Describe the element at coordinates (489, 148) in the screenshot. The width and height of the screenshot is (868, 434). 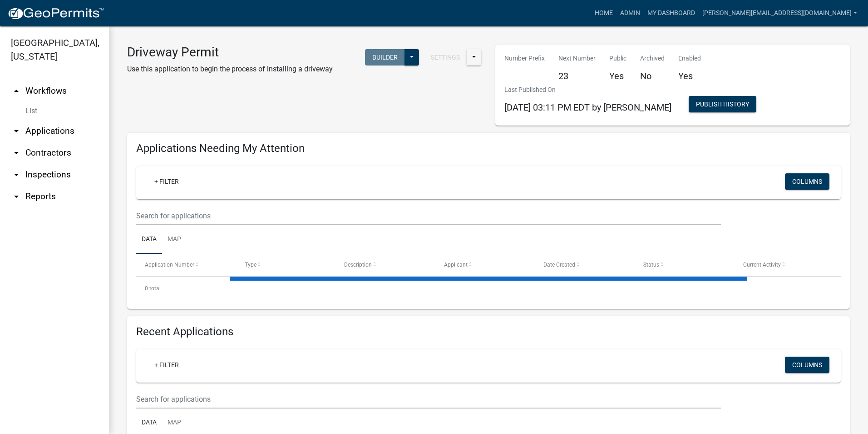
I see `h4: Applications Needing My Attention` at that location.